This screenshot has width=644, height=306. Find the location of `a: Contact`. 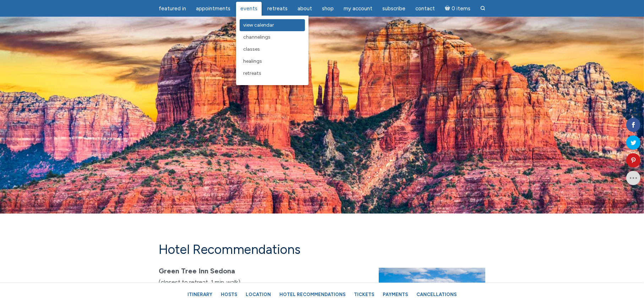

a: Contact is located at coordinates (425, 8).